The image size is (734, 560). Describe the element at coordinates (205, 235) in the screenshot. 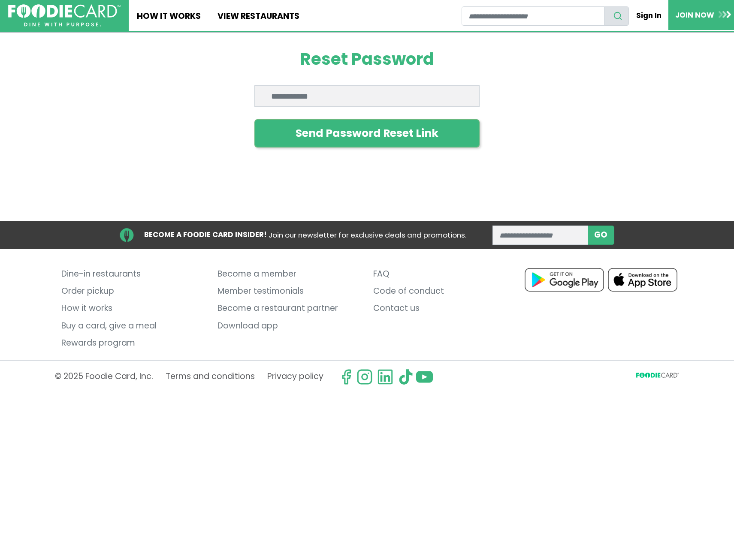

I see `strong: BECOME A FOODIE CARD INSIDER!` at that location.